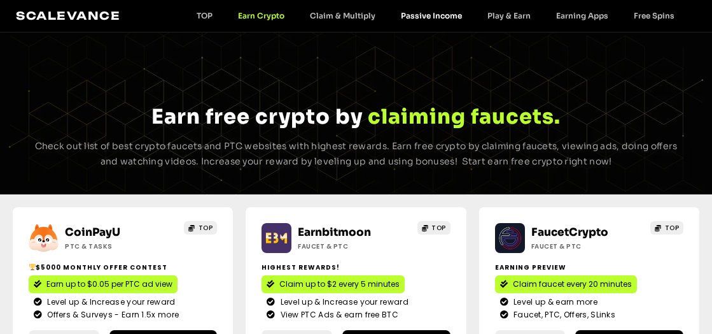  What do you see at coordinates (356, 154) in the screenshot?
I see `p: Check out list of best crypto faucets and PTC websites with highest rewards. Earn free crypto by ...` at bounding box center [356, 154].